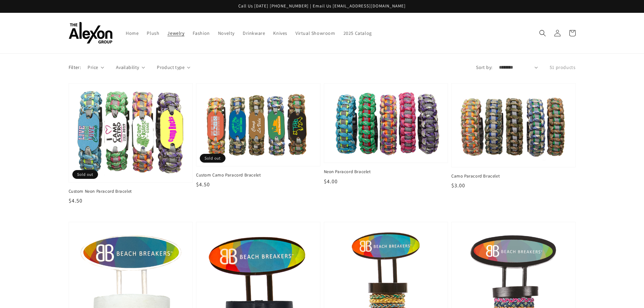 The height and width of the screenshot is (308, 644). I want to click on a: Knives, so click(280, 33).